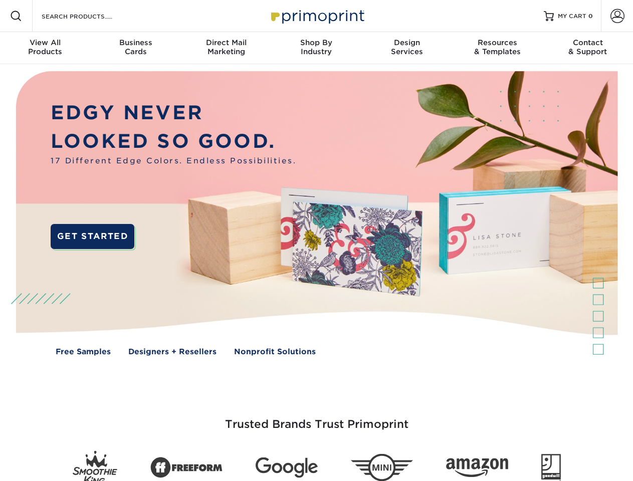 The image size is (633, 481). What do you see at coordinates (587, 47) in the screenshot?
I see `div: & Support` at bounding box center [587, 47].